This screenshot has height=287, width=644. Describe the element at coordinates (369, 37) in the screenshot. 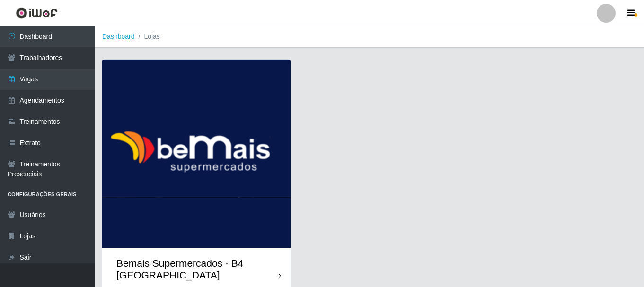

I see `nav: breadcrumb` at that location.